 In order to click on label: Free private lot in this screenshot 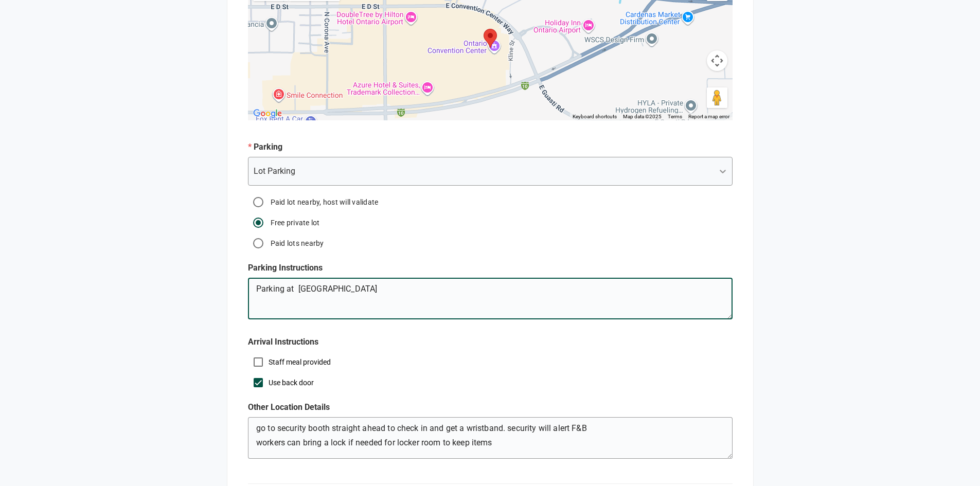, I will do `click(294, 223)`.